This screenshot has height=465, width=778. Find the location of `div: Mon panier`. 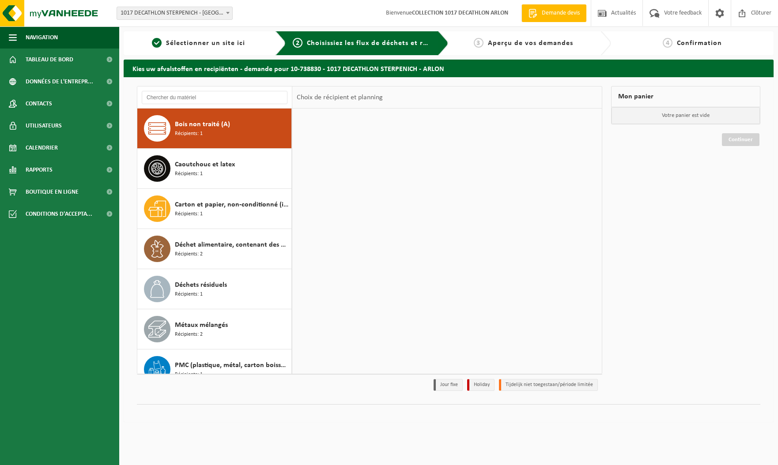

div: Mon panier is located at coordinates (685, 97).